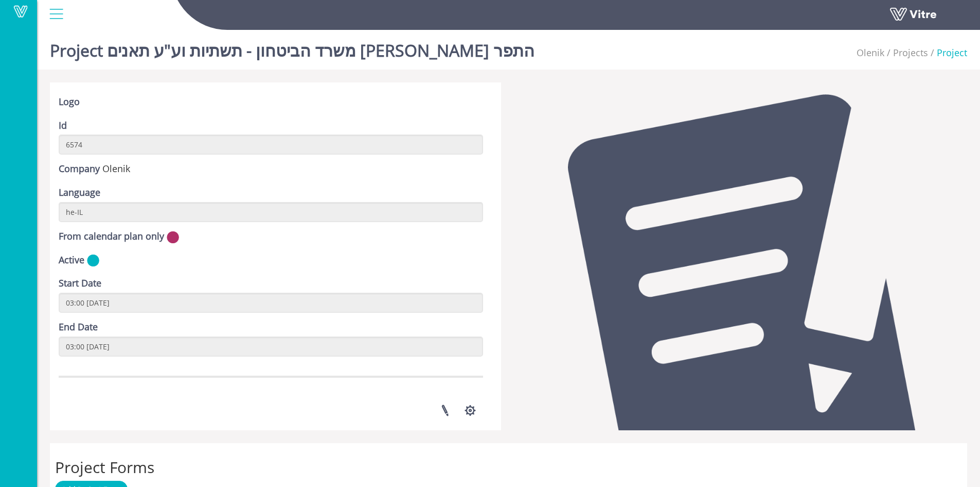 The height and width of the screenshot is (487, 980). I want to click on label: Company, so click(79, 169).